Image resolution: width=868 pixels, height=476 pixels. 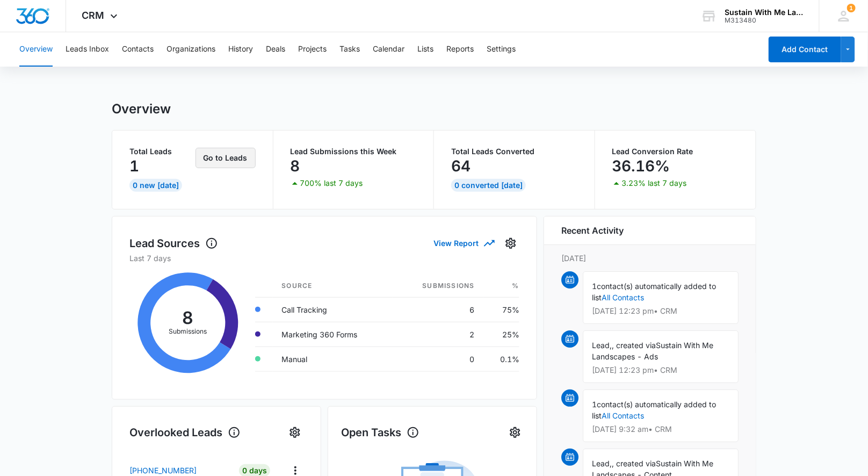 What do you see at coordinates (240, 49) in the screenshot?
I see `button: History` at bounding box center [240, 49].